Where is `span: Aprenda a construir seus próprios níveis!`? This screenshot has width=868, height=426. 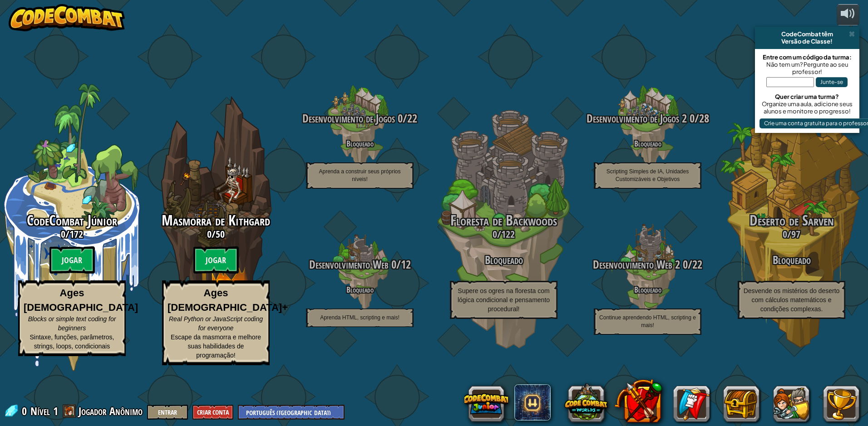 span: Aprenda a construir seus próprios níveis! is located at coordinates (360, 175).